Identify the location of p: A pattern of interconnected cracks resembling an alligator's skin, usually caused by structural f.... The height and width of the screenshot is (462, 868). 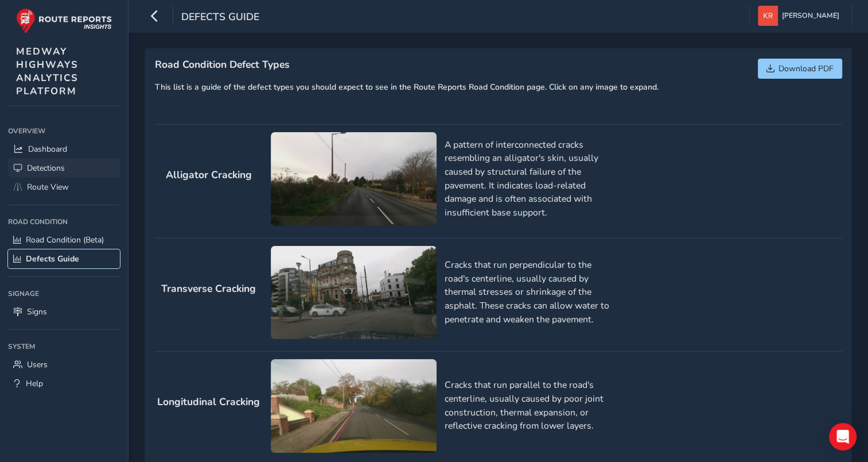
(528, 179).